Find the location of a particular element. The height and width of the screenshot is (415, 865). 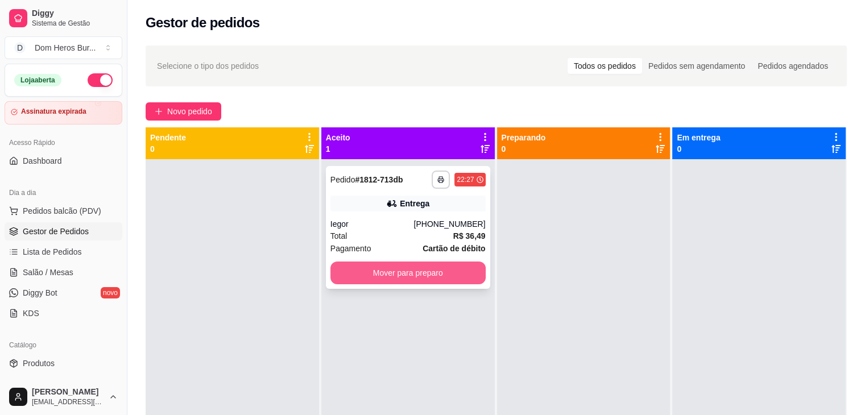

span: Salão / Mesas is located at coordinates (48, 272).